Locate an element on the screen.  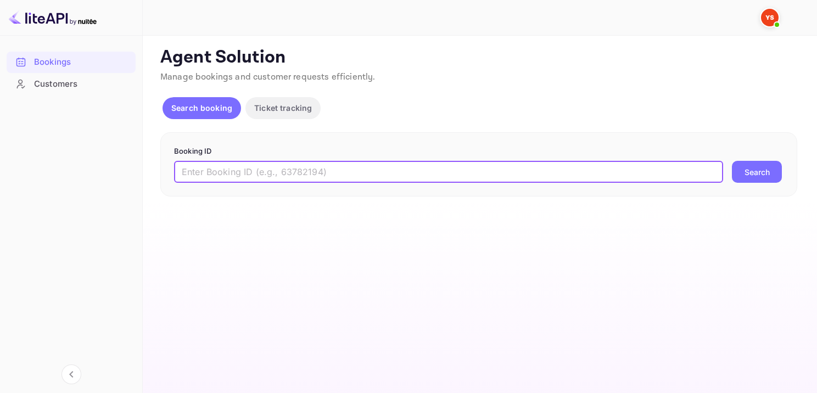
p: Ticket tracking is located at coordinates (283, 108).